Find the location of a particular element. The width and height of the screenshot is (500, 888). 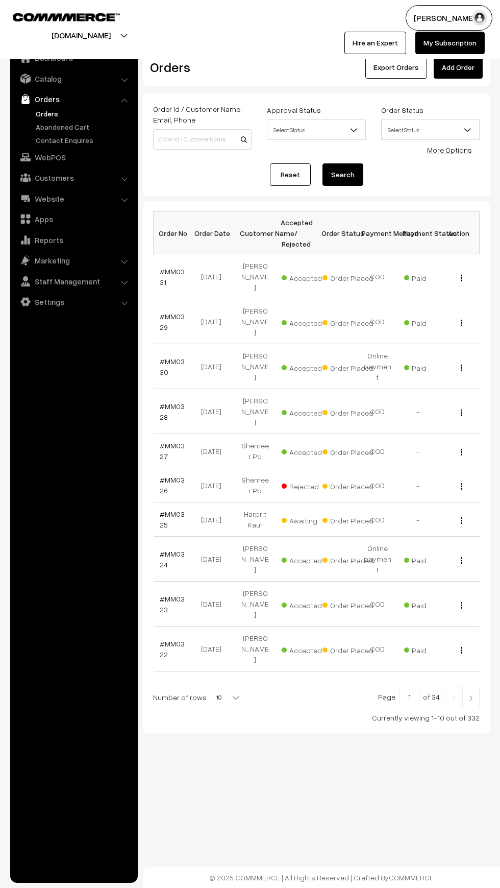

td: Online payment is located at coordinates (378, 367).